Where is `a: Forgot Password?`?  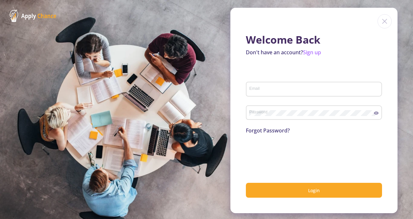 a: Forgot Password? is located at coordinates (268, 130).